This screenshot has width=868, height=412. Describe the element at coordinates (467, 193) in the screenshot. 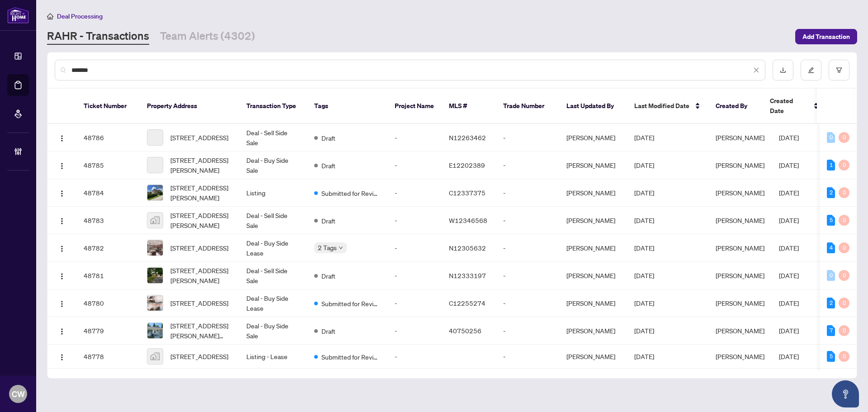

I see `span: C12337375` at that location.